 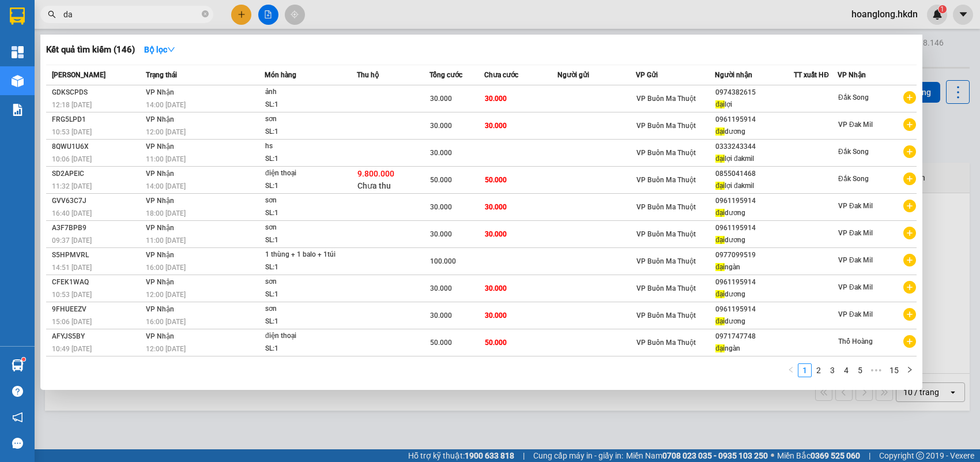 I want to click on div: SD2APEIC, so click(x=97, y=174).